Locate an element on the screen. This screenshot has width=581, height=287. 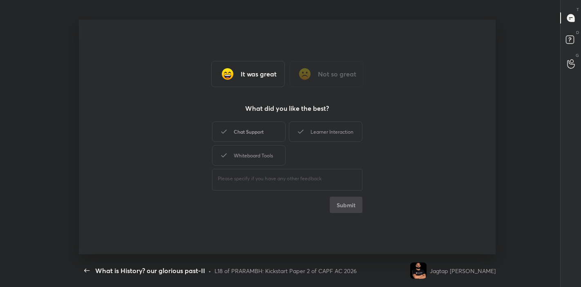
img: grinning_face_with_smiling_eyes_cmp.gif is located at coordinates (227, 74).